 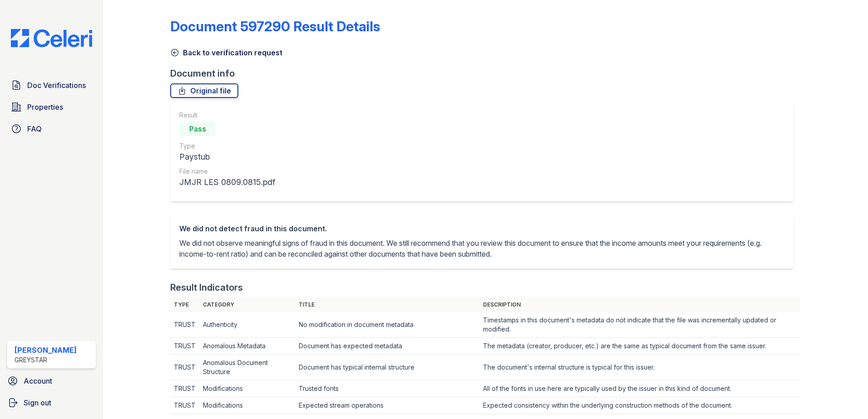 I want to click on div: We did not detect fraud in this document., so click(x=482, y=228).